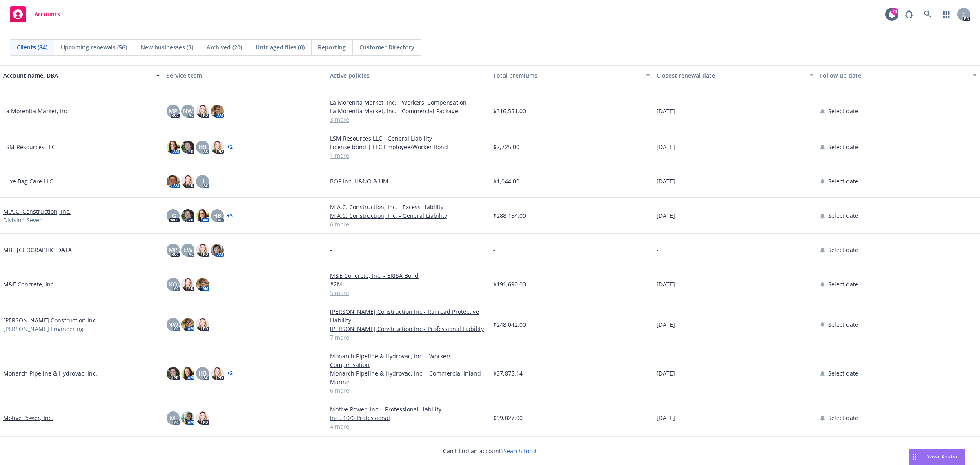 This screenshot has height=465, width=980. I want to click on a: 3 more, so click(409, 119).